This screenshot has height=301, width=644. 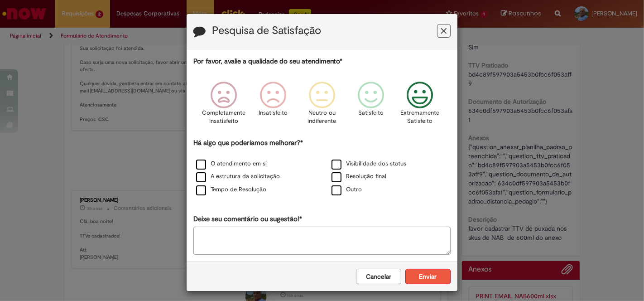 What do you see at coordinates (238, 177) in the screenshot?
I see `label: A estrutura da solicitação` at bounding box center [238, 177].